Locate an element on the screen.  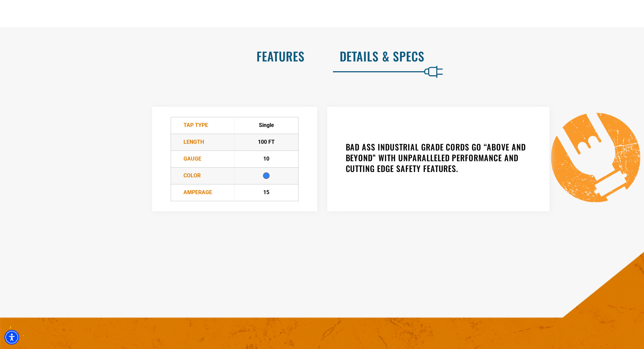
div: 100 FT is located at coordinates (266, 142).